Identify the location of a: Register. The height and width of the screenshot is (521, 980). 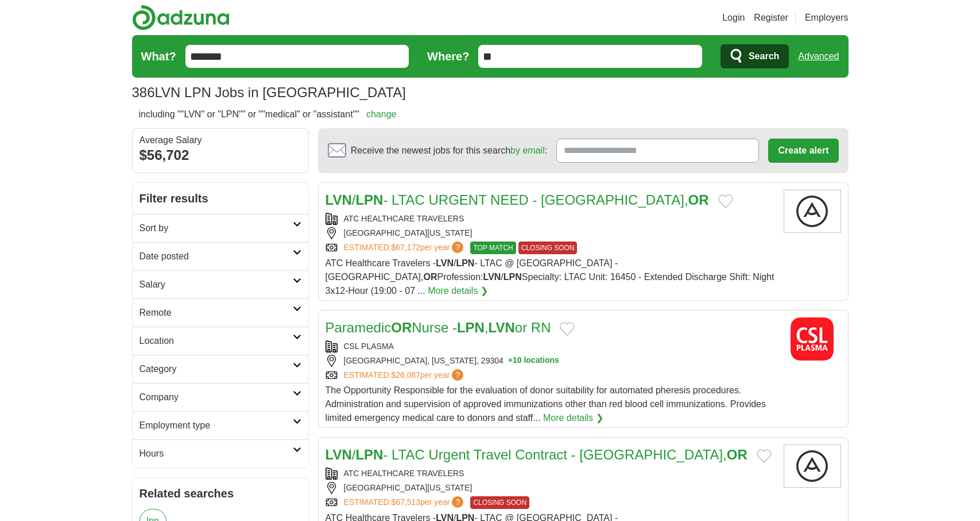
(772, 17).